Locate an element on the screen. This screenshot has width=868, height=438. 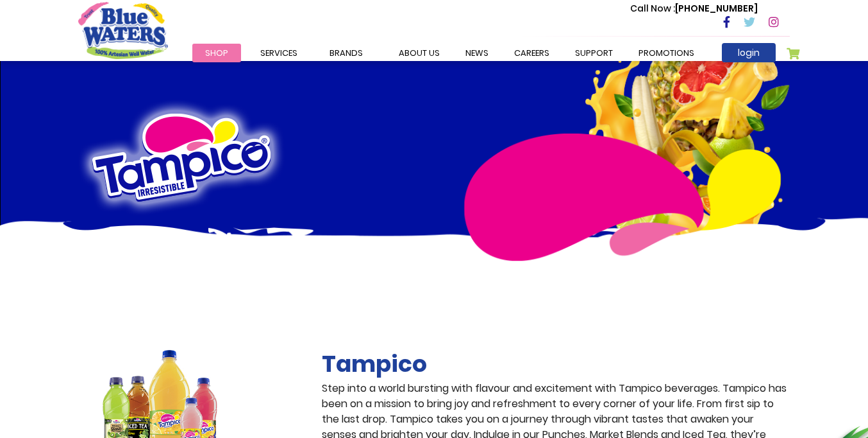
h2: Tampico is located at coordinates (556, 363).